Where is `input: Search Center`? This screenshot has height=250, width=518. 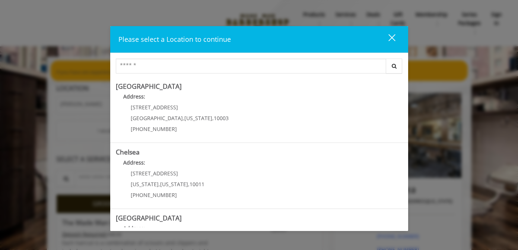
input: Search Center is located at coordinates (251, 66).